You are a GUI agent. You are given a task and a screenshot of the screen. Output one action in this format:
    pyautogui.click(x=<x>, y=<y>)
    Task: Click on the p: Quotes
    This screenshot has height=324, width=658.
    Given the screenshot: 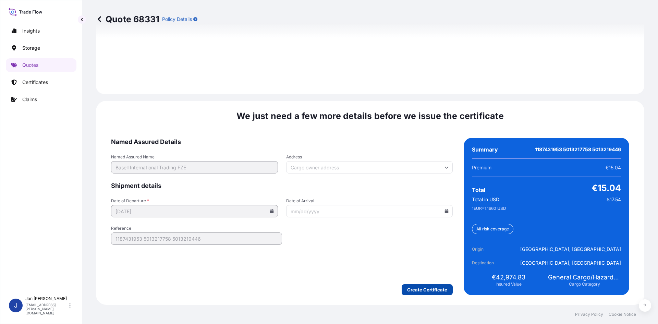 What is the action you would take?
    pyautogui.click(x=30, y=65)
    